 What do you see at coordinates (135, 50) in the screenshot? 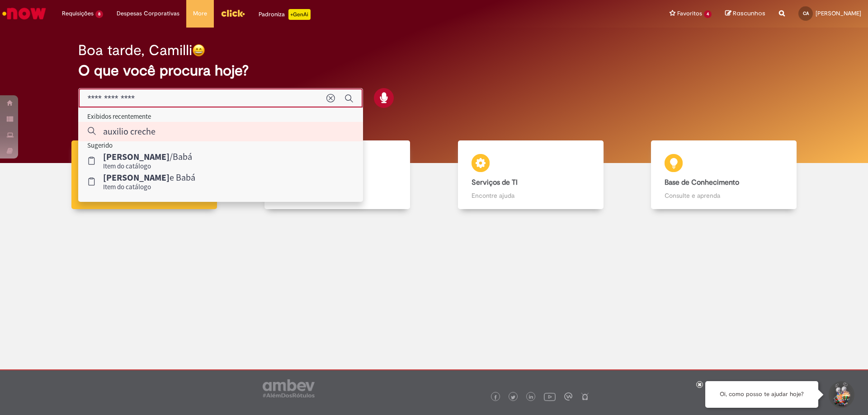
I see `h2: Boa tarde, Camilli` at bounding box center [135, 50].